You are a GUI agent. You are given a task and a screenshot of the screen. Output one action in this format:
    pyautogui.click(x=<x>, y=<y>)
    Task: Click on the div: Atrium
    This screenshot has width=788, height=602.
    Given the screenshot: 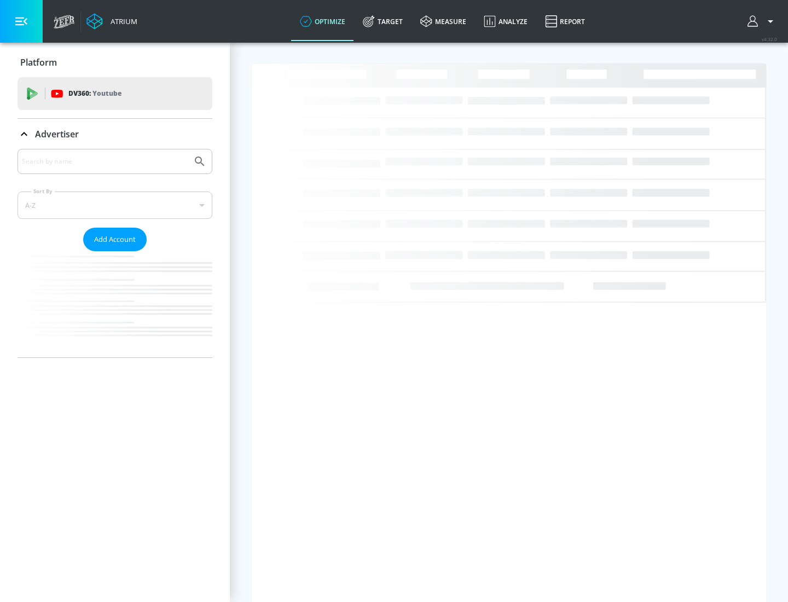 What is the action you would take?
    pyautogui.click(x=122, y=21)
    